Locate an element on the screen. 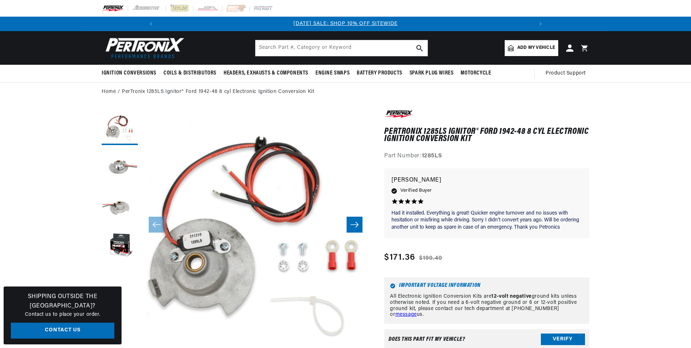 This screenshot has height=348, width=691. div: 1 of 3 is located at coordinates (346, 24).